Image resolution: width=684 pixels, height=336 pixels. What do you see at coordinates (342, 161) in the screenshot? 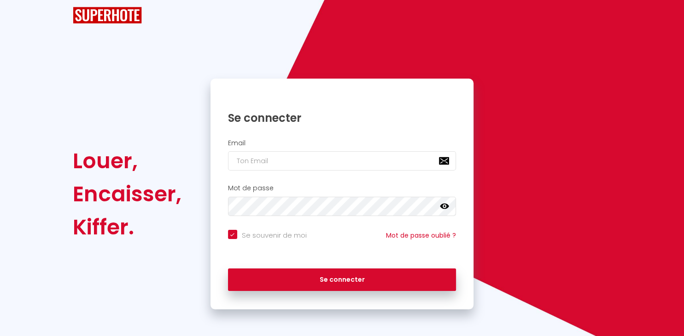
I see `input: Ton Email` at bounding box center [342, 161].